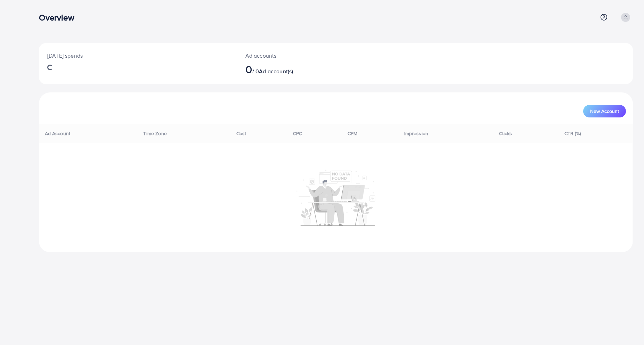 This screenshot has width=644, height=345. I want to click on span: Ad account(s), so click(276, 71).